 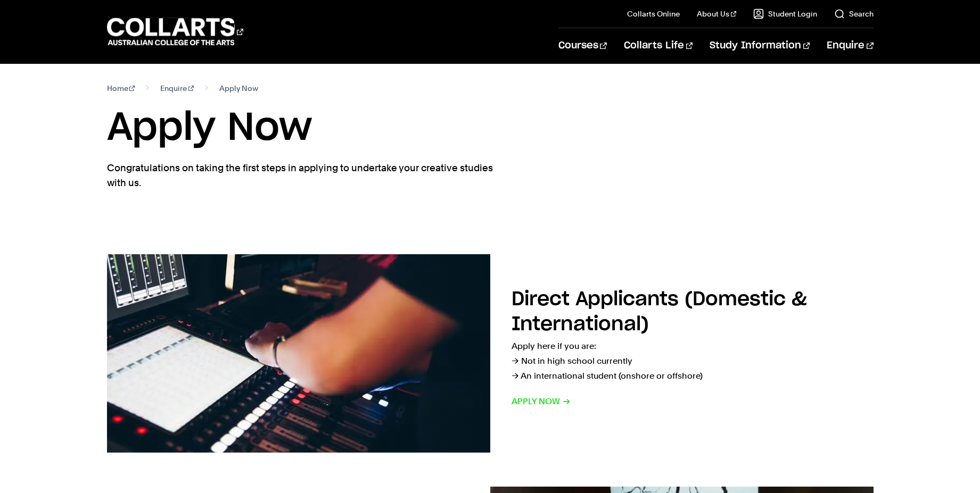 What do you see at coordinates (490, 128) in the screenshot?
I see `h1: Apply Now` at bounding box center [490, 128].